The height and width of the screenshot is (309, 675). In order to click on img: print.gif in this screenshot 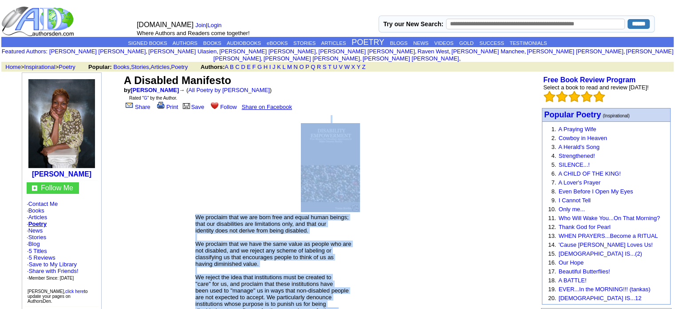, I will do `click(161, 105)`.